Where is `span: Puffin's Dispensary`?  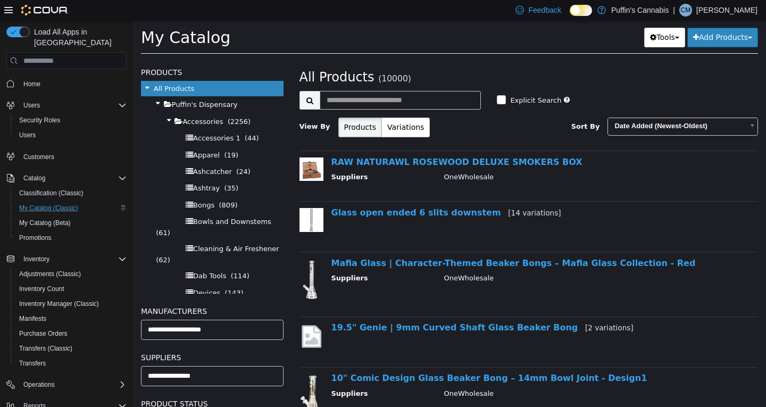 span: Puffin's Dispensary is located at coordinates (72, 84).